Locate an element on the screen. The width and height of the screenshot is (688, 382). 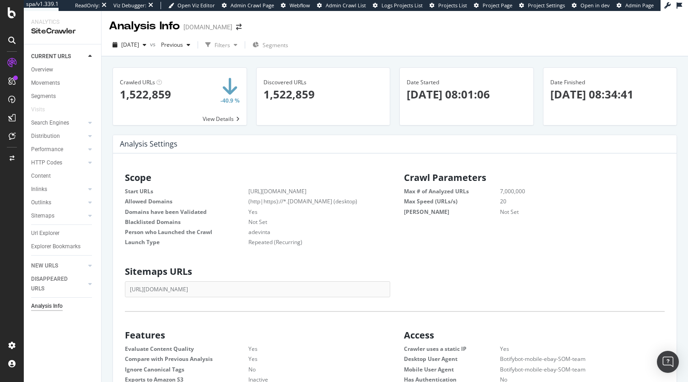
span: Webflow is located at coordinates (300, 5).